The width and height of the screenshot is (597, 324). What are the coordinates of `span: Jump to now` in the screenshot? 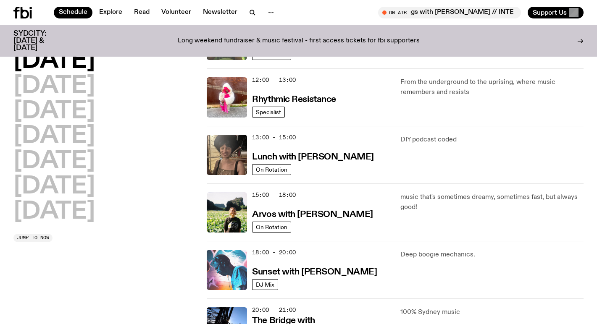 It's located at (33, 238).